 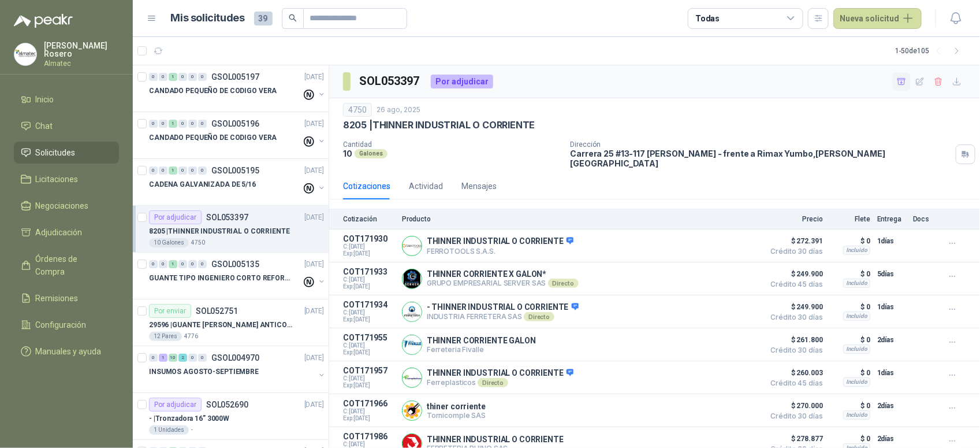 I want to click on p: 5 días, so click(x=892, y=274).